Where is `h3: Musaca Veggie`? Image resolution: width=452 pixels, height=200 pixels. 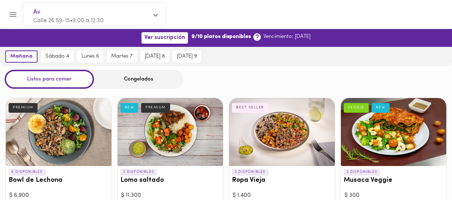 h3: Musaca Veggie is located at coordinates (393, 180).